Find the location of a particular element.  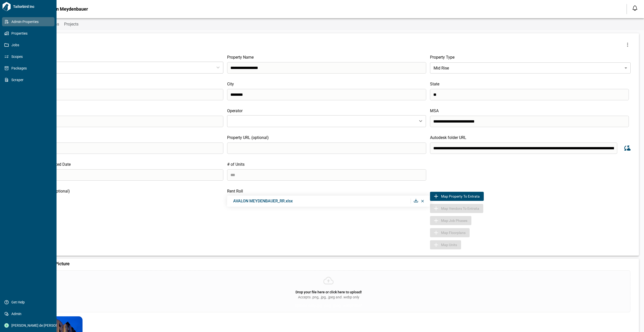

span: Properties is located at coordinates (29, 33).